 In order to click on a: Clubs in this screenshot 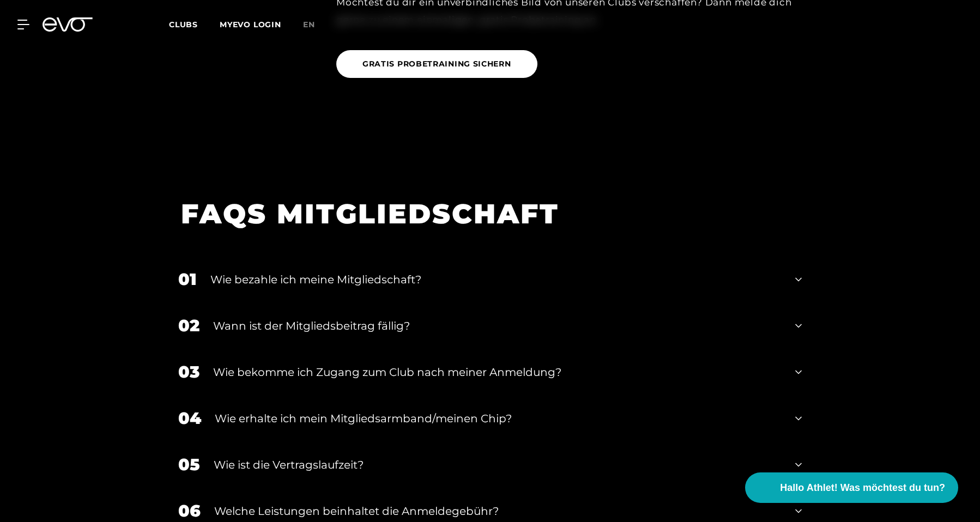, I will do `click(194, 24)`.